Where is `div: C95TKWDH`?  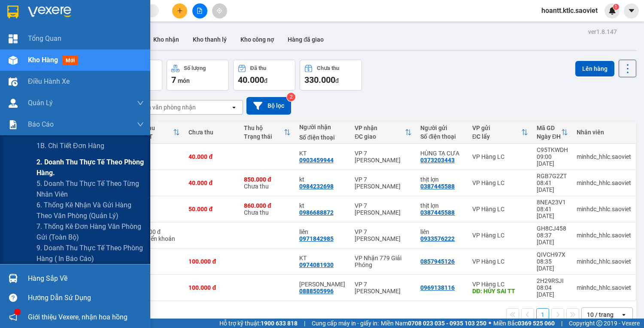
div: C95TKWDH is located at coordinates (552, 150).